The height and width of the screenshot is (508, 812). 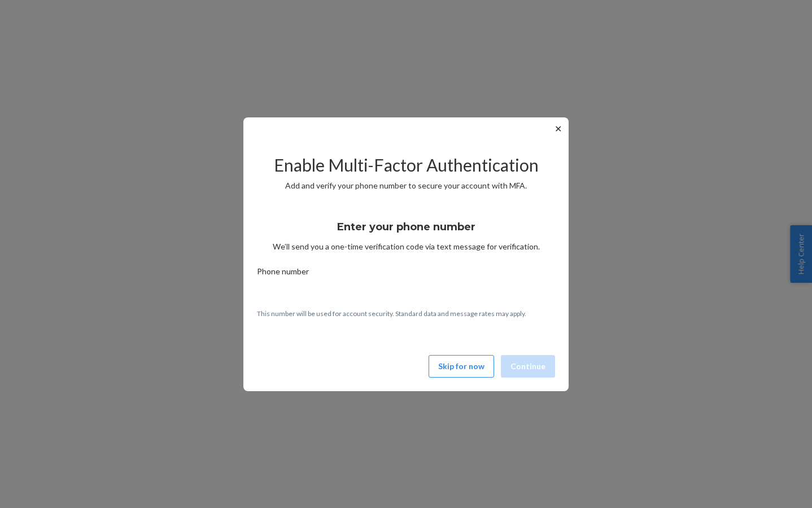 I want to click on button: Continue, so click(x=528, y=366).